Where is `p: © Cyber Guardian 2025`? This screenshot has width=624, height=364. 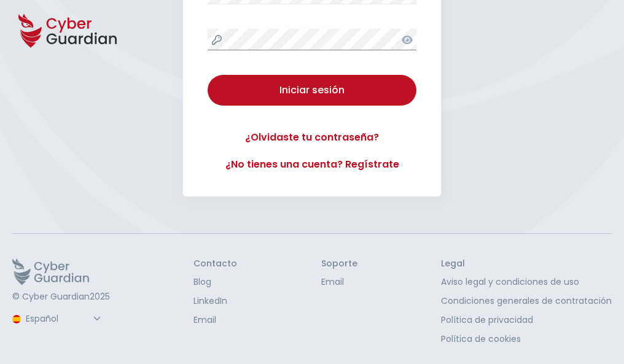 p: © Cyber Guardian 2025 is located at coordinates (61, 297).